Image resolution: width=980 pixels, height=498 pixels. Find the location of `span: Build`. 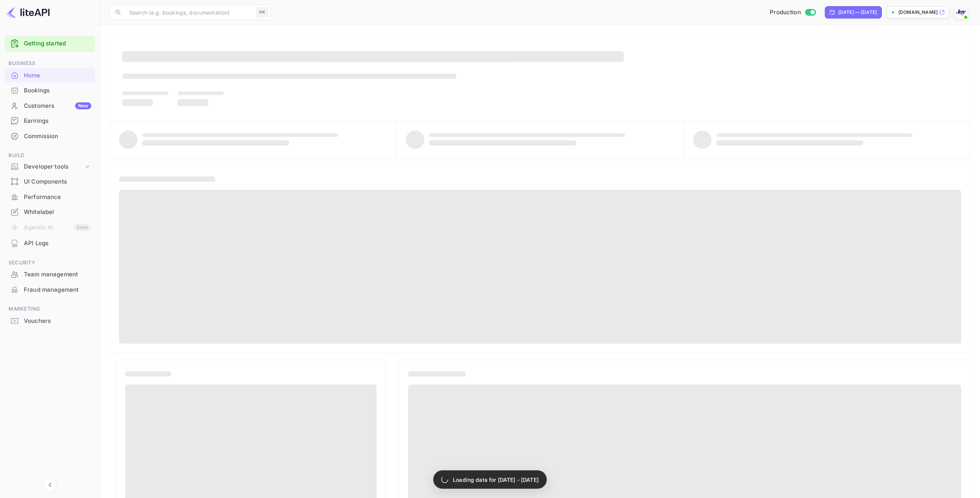

span: Build is located at coordinates (50, 155).